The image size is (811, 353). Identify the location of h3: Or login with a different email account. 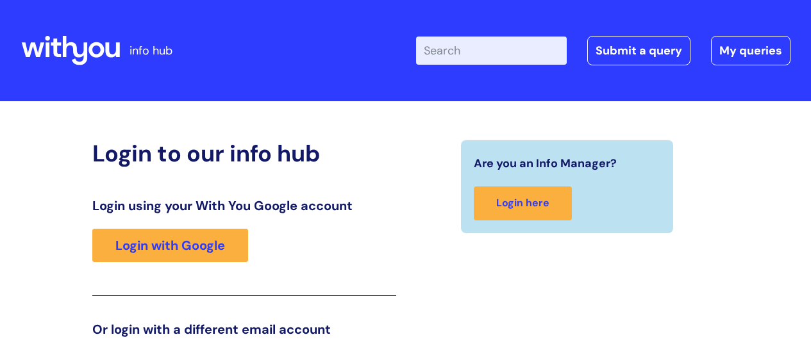
(244, 330).